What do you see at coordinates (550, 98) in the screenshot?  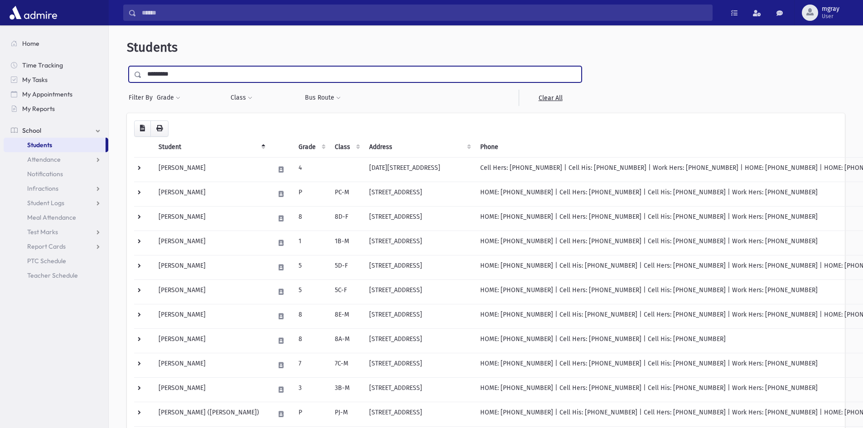 I see `a: Clear All` at bounding box center [550, 98].